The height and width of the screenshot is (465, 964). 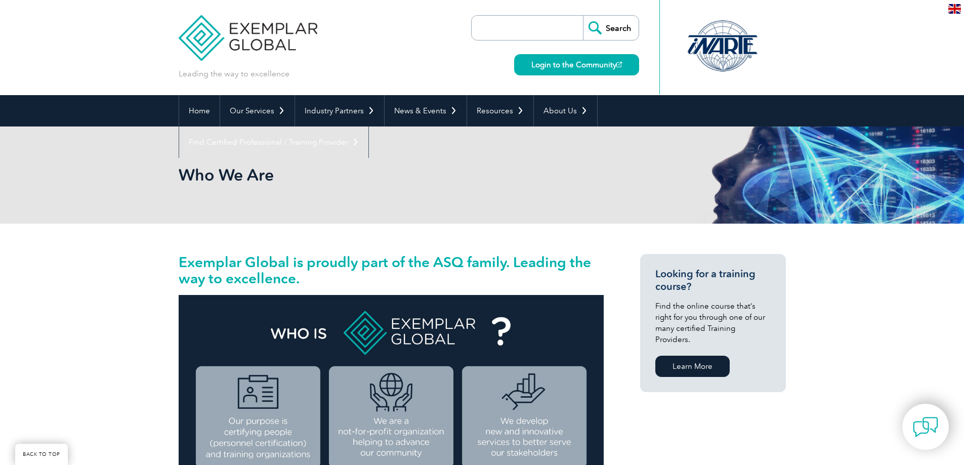 I want to click on a: Find Certified Professional / Training Provider, so click(x=274, y=142).